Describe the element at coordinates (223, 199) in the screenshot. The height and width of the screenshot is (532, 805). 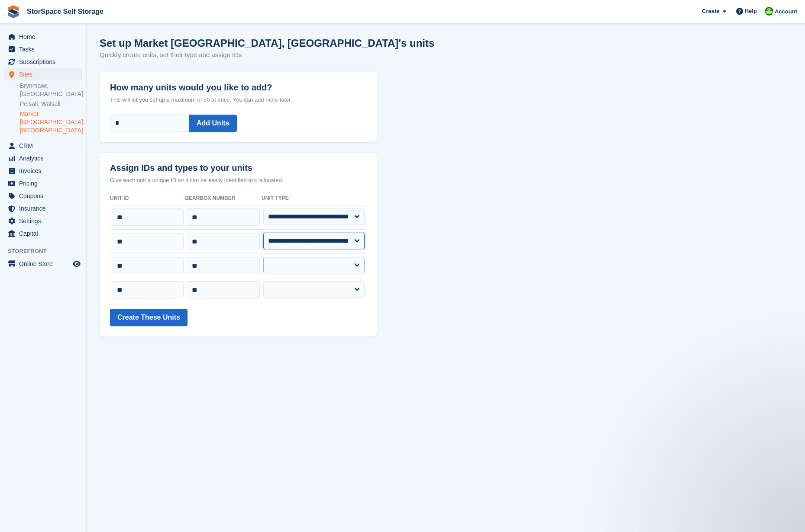
I see `th: BearBox Number` at that location.